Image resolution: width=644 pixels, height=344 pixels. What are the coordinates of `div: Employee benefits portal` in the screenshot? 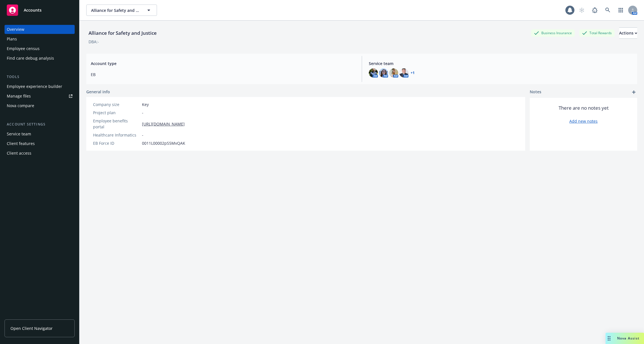 It's located at (116, 124).